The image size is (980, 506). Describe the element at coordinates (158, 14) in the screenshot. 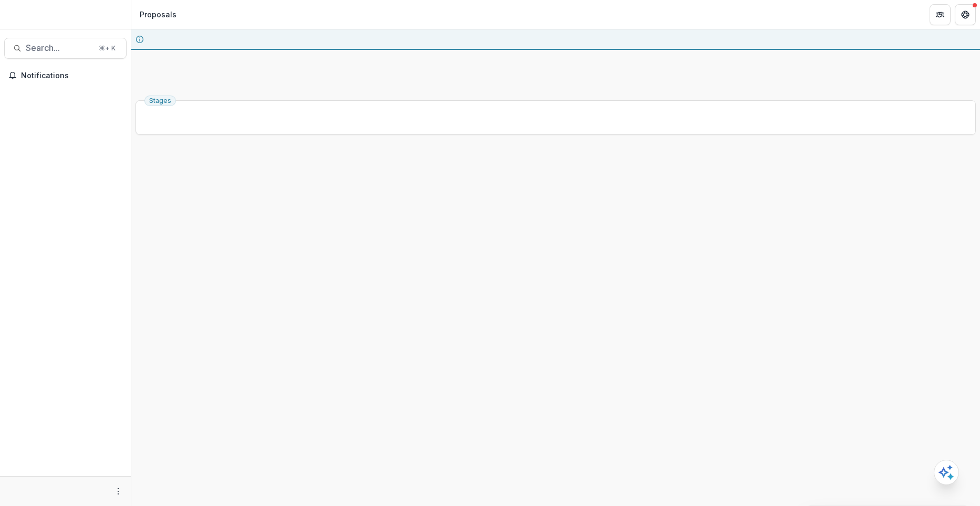

I see `div: Proposals` at that location.